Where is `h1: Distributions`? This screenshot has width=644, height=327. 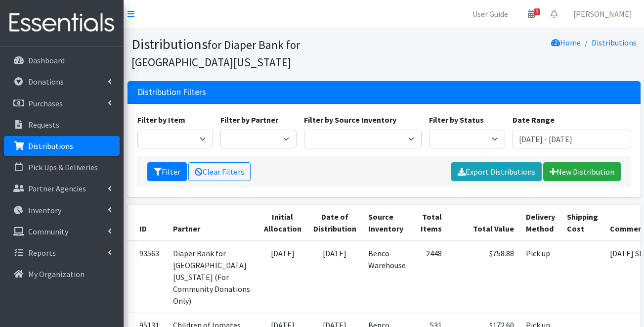
h1: Distributions is located at coordinates (256, 53).